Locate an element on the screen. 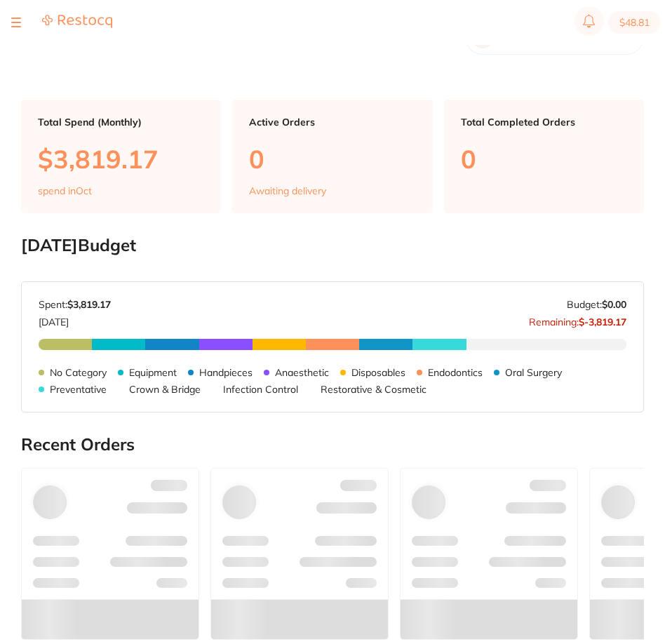 The width and height of the screenshot is (672, 644). img: Restocq Logo is located at coordinates (77, 21).